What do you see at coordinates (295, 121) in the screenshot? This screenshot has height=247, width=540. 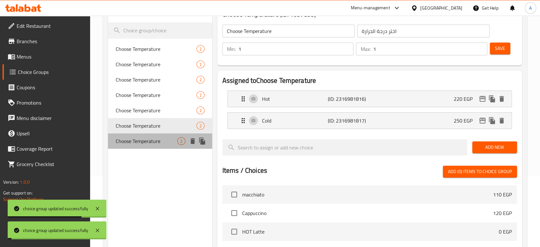 I see `p: Cold` at bounding box center [295, 121].